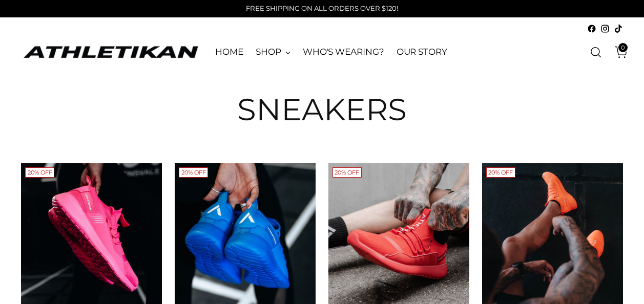 Image resolution: width=644 pixels, height=304 pixels. Describe the element at coordinates (322, 110) in the screenshot. I see `h1: Sneakers` at that location.